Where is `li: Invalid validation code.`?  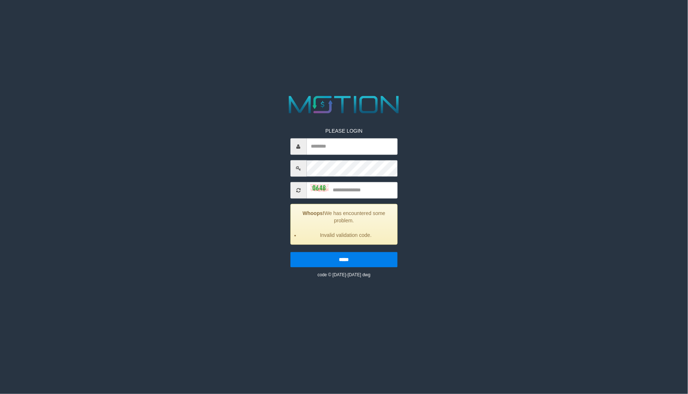
li: Invalid validation code. is located at coordinates (346, 235).